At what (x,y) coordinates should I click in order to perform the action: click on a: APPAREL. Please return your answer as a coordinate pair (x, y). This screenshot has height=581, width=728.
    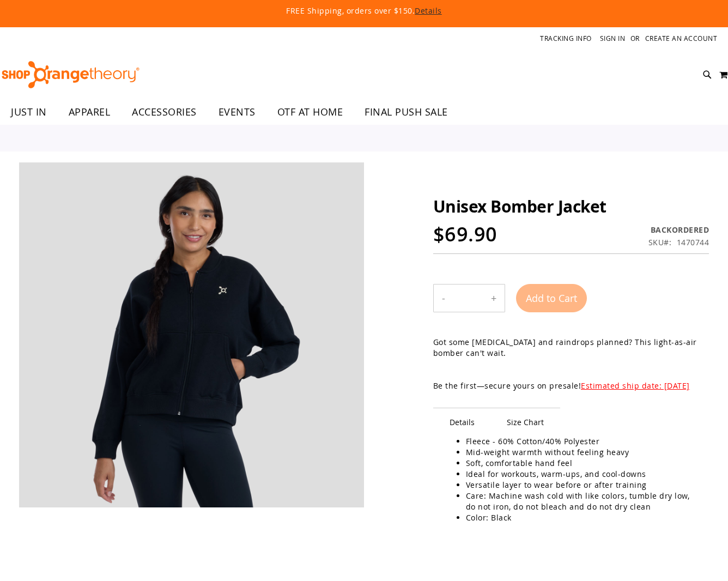
    Looking at the image, I should click on (89, 112).